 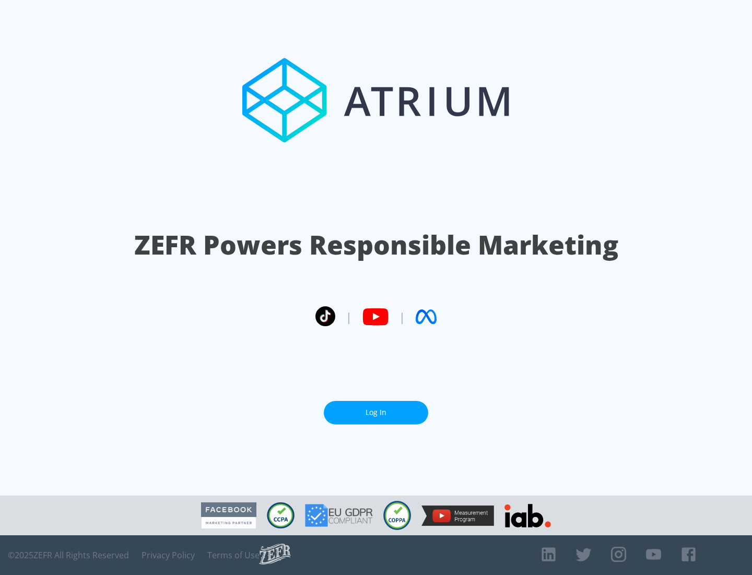 What do you see at coordinates (376, 245) in the screenshot?
I see `h1: ZEFR Powers Responsible Marketing` at bounding box center [376, 245].